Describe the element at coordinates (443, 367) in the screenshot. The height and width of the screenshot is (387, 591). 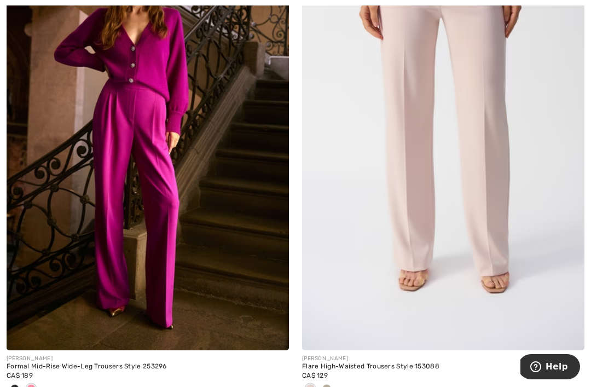
I see `div: Flare High-Waisted Trousers Style 153088` at that location.